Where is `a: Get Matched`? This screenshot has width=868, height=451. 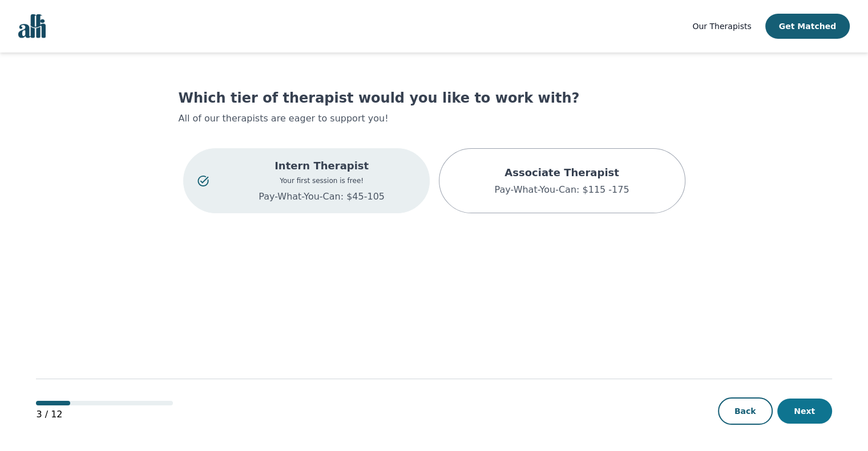 a: Get Matched is located at coordinates (807, 26).